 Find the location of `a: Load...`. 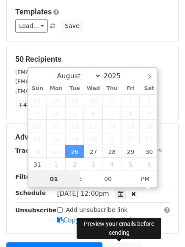

a: Load... is located at coordinates (31, 26).